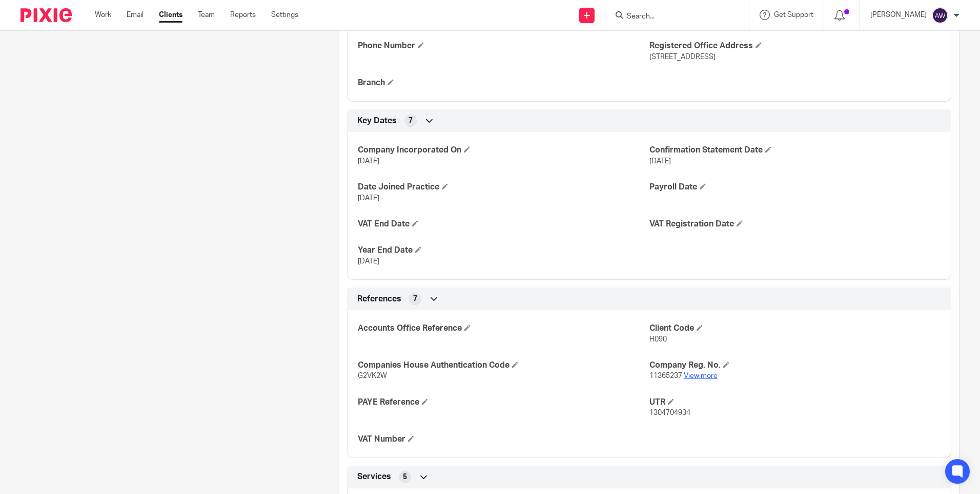 The width and height of the screenshot is (980, 494). Describe the element at coordinates (405, 476) in the screenshot. I see `span: 5` at that location.